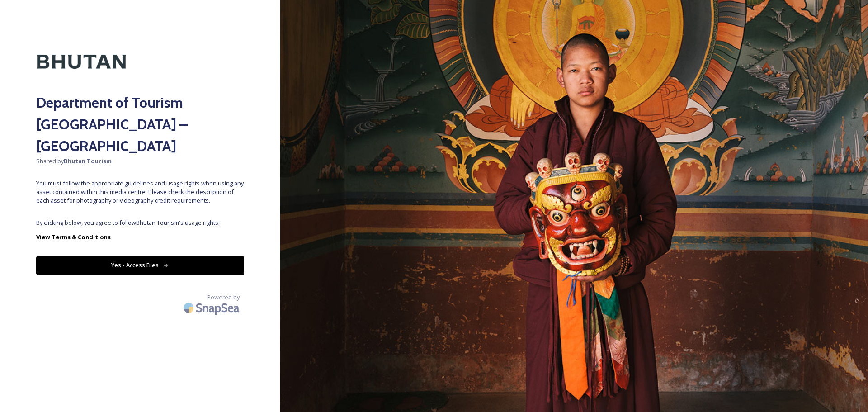 This screenshot has height=412, width=868. What do you see at coordinates (212, 308) in the screenshot?
I see `img: SnapSea Logo` at bounding box center [212, 308].